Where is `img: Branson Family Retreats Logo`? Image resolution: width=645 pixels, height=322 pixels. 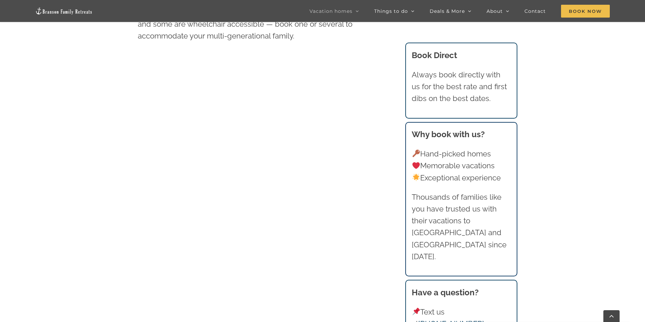
img: Branson Family Retreats Logo is located at coordinates (64, 11).